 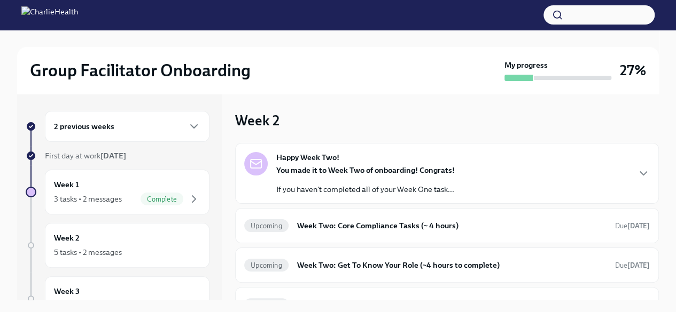 I want to click on h6: Week 3, so click(x=67, y=292).